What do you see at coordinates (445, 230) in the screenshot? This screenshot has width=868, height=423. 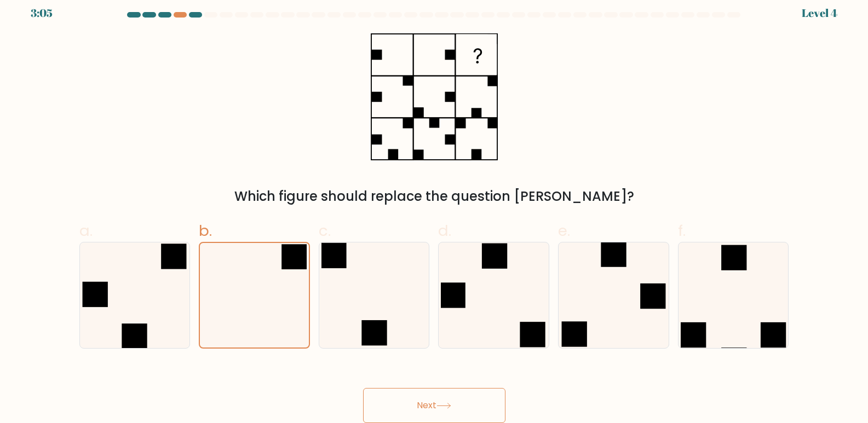 I see `span: d.` at bounding box center [445, 230].